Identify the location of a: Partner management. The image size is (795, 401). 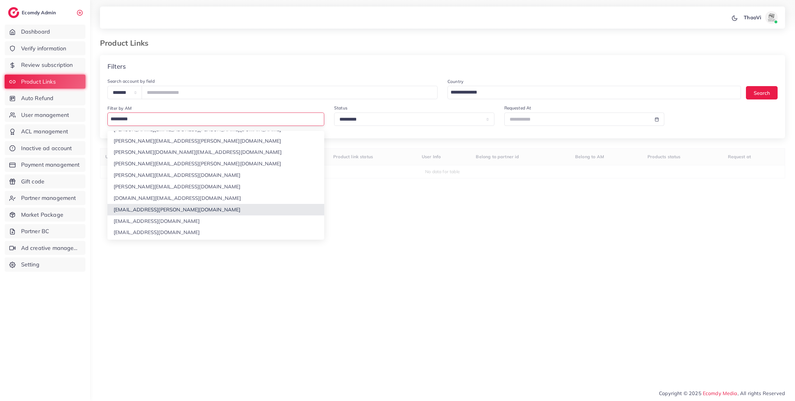
(45, 198).